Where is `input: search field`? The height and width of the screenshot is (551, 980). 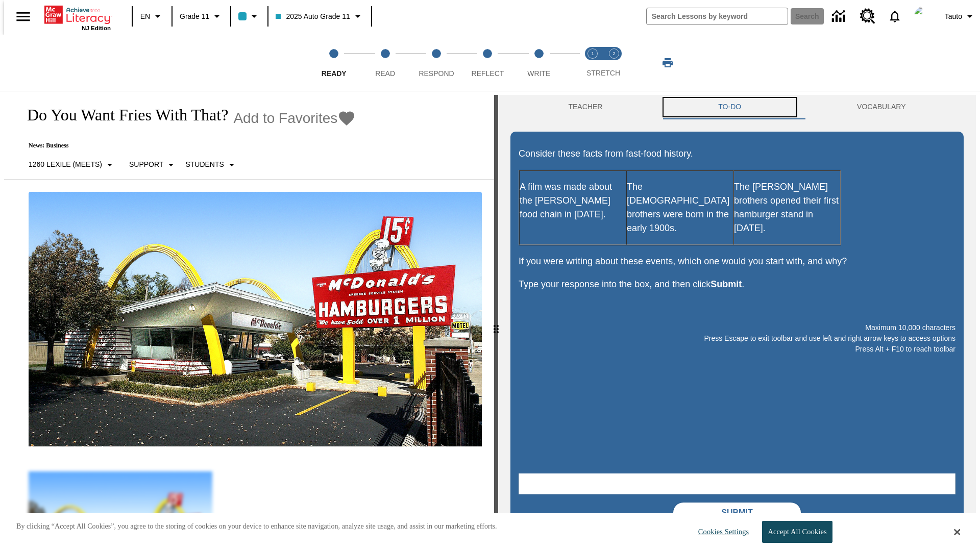
input: search field is located at coordinates (717, 16).